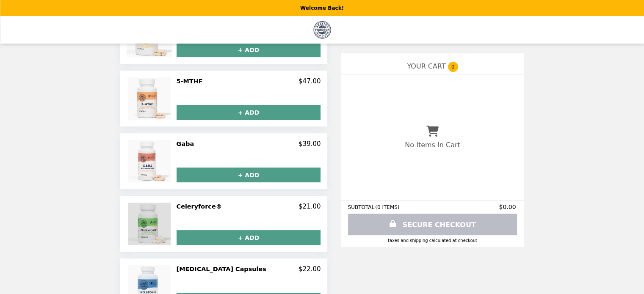 This screenshot has height=294, width=644. I want to click on img: Brand Logo, so click(322, 29).